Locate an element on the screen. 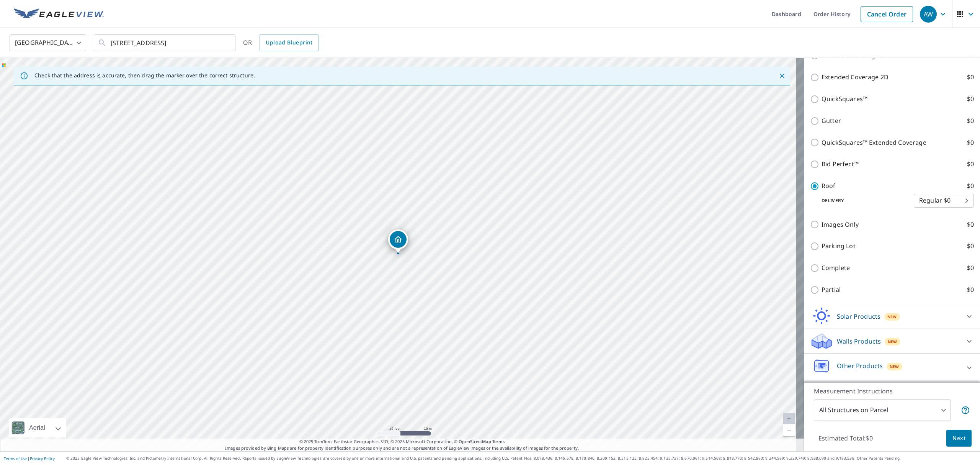  p: Extended Coverage 2D is located at coordinates (855, 77).